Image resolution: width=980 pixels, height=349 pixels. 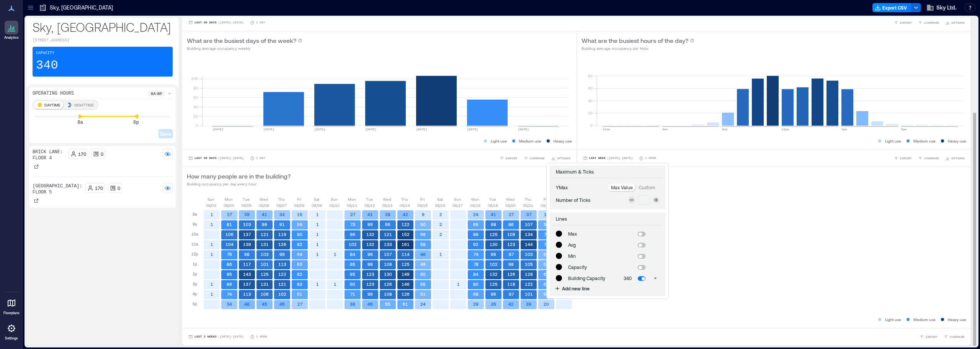 I want to click on text: 41, so click(x=264, y=214).